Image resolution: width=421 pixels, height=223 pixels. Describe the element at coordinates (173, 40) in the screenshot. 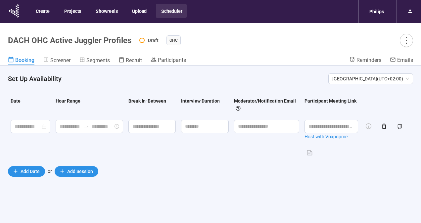

I see `span: OHC` at that location.